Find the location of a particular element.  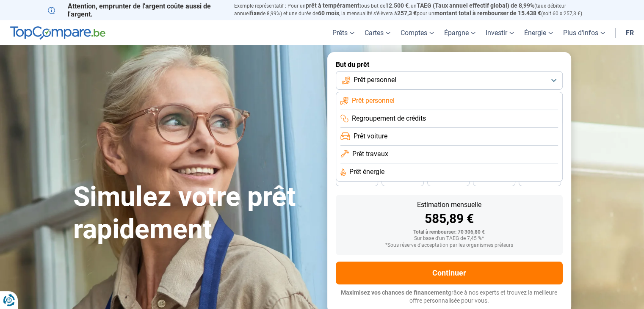

span: TAEG (Taux annuel effectif global) de 8,99% is located at coordinates (476, 6).